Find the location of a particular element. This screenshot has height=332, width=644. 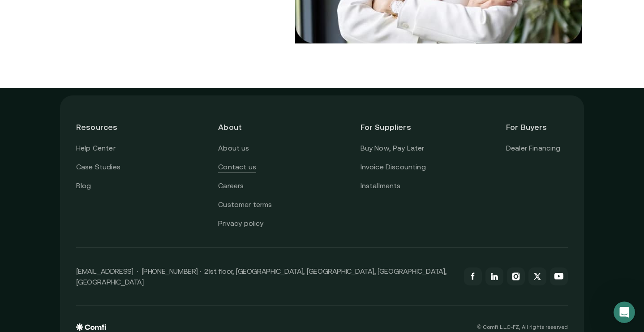

a: Customer terms is located at coordinates (245, 205).